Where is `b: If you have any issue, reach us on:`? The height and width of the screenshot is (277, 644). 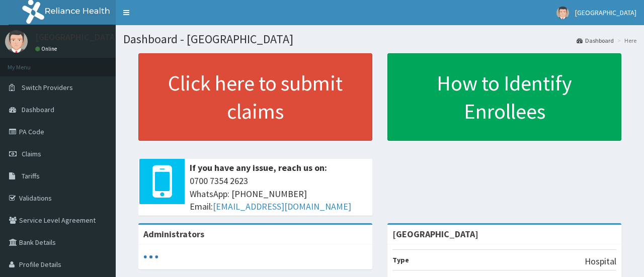 b: If you have any issue, reach us on: is located at coordinates (258, 168).